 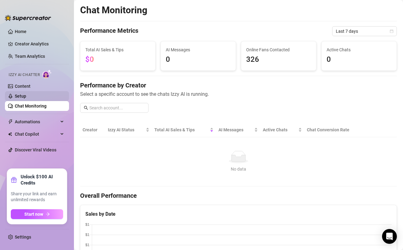 What do you see at coordinates (20, 96) in the screenshot?
I see `a: Setup` at bounding box center [20, 96].